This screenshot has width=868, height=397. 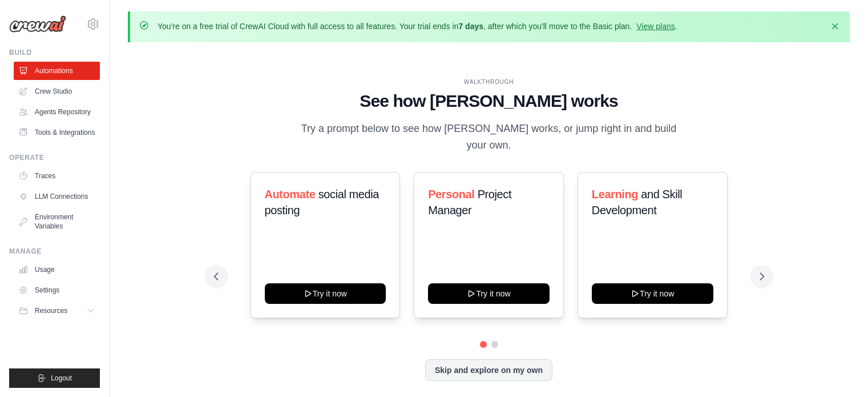 What do you see at coordinates (489, 370) in the screenshot?
I see `button: Skip and explore on my own` at bounding box center [489, 370].